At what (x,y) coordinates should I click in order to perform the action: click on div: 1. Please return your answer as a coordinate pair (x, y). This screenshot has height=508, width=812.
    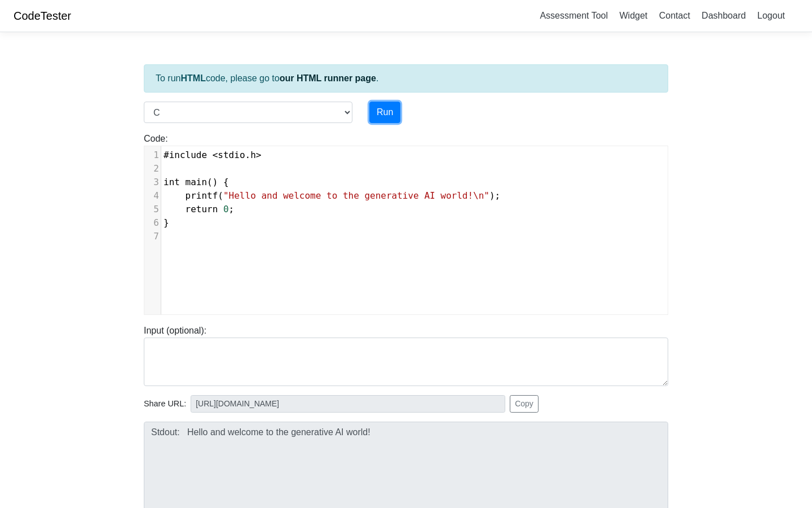
    Looking at the image, I should click on (153, 155).